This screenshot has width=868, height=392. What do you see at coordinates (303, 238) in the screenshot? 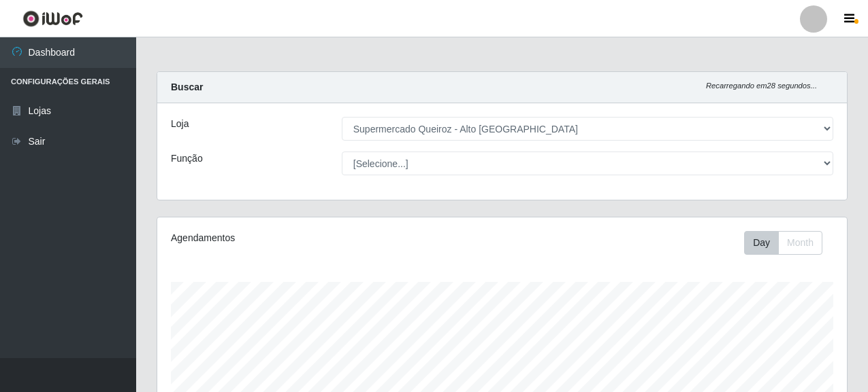
I see `div: Agendamentos` at bounding box center [303, 238].